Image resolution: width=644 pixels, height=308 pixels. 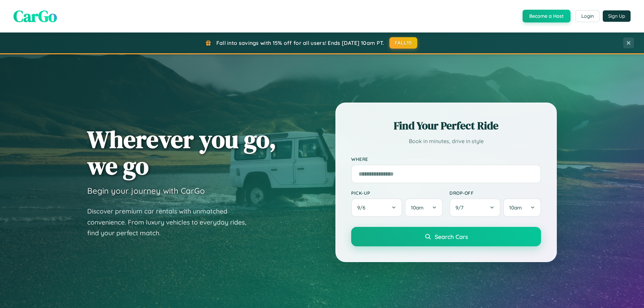 I want to click on button: Login, so click(x=588, y=16).